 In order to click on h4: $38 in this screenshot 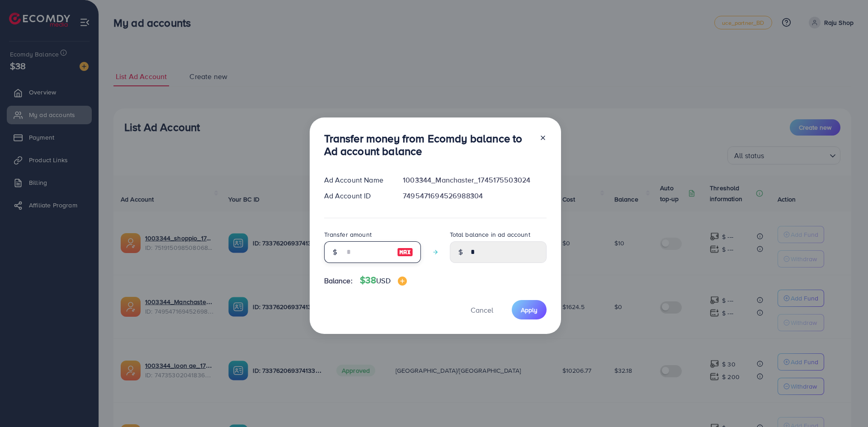, I will do `click(383, 280)`.